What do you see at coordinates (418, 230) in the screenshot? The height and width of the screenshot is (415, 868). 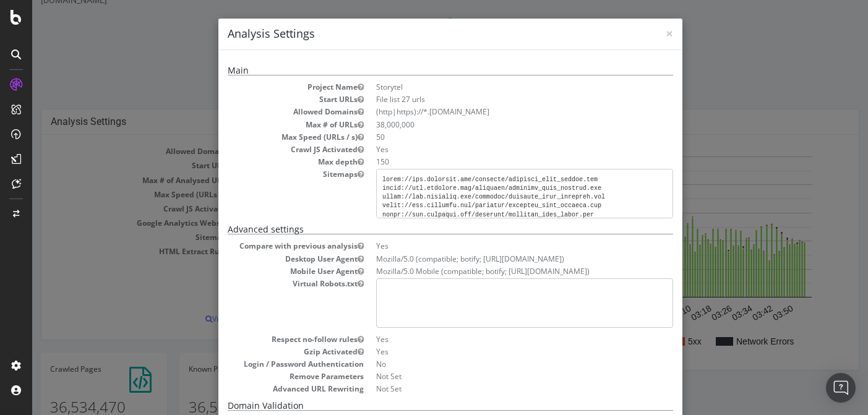 I see `h5: Advanced settings` at bounding box center [418, 230].